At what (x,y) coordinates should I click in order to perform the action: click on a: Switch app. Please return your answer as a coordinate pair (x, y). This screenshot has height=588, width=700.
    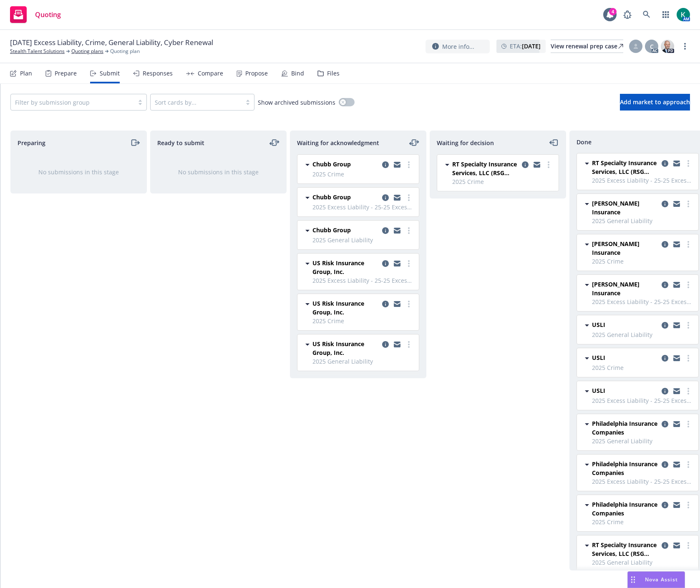
    Looking at the image, I should click on (666, 15).